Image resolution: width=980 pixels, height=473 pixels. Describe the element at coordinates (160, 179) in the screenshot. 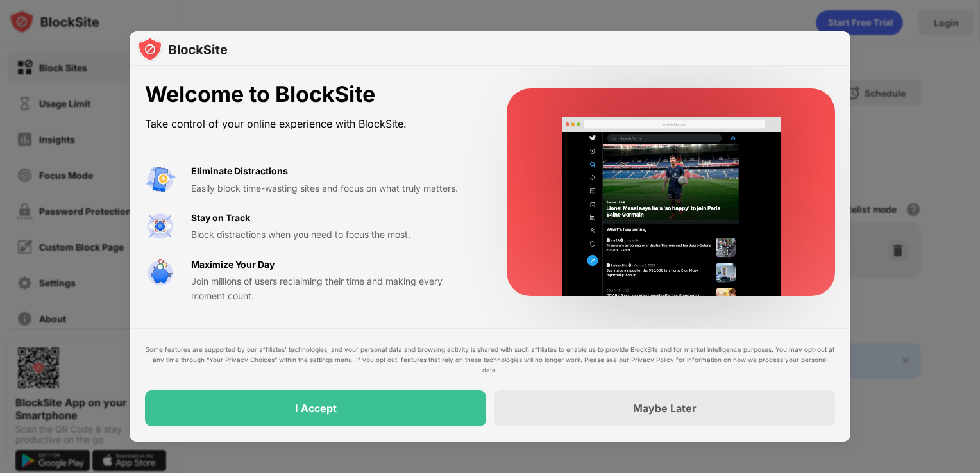

I see `img: value-avoid-distractions.svg` at that location.